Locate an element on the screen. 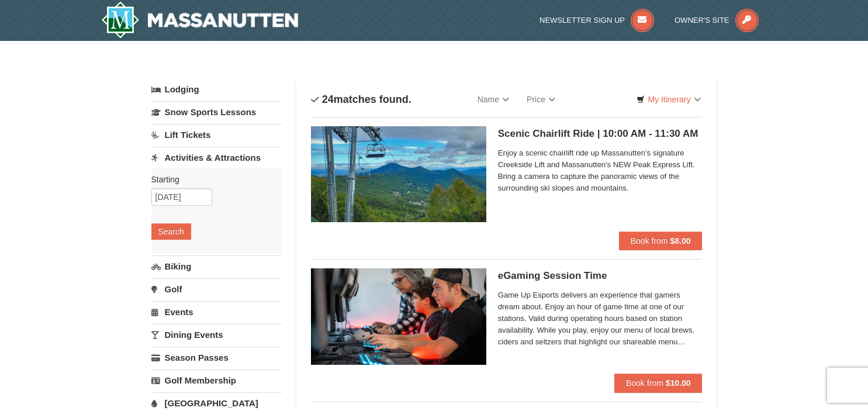 This screenshot has width=868, height=411. a: Massanutten Resort is located at coordinates (200, 20).